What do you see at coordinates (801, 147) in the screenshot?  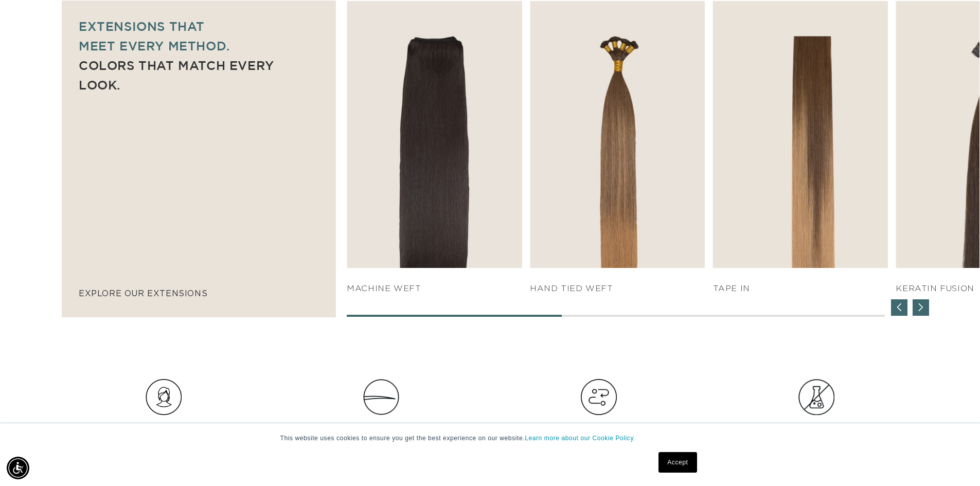 I see `div: 4 / 7` at bounding box center [801, 147].